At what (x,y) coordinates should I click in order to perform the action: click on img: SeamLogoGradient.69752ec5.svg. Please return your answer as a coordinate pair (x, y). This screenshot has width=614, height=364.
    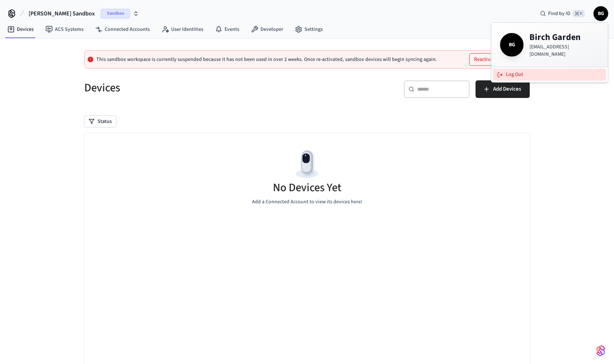
    Looking at the image, I should click on (601, 351).